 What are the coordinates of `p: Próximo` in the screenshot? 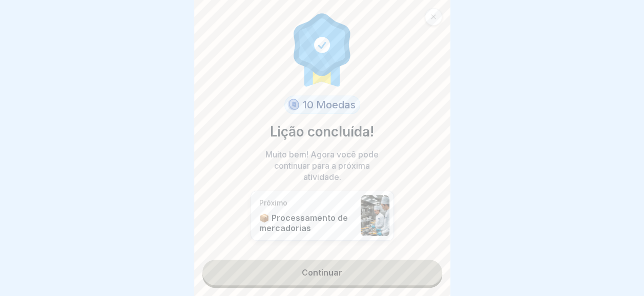 It's located at (307, 203).